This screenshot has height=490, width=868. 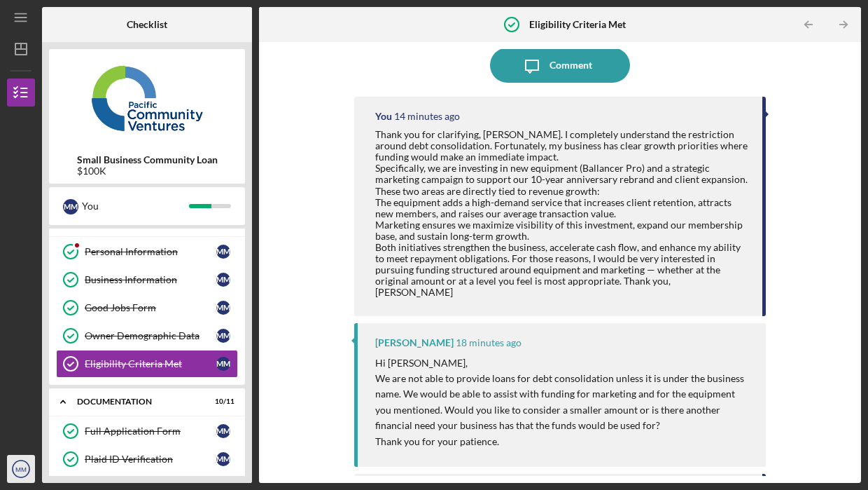 I want to click on div: $100K, so click(x=147, y=171).